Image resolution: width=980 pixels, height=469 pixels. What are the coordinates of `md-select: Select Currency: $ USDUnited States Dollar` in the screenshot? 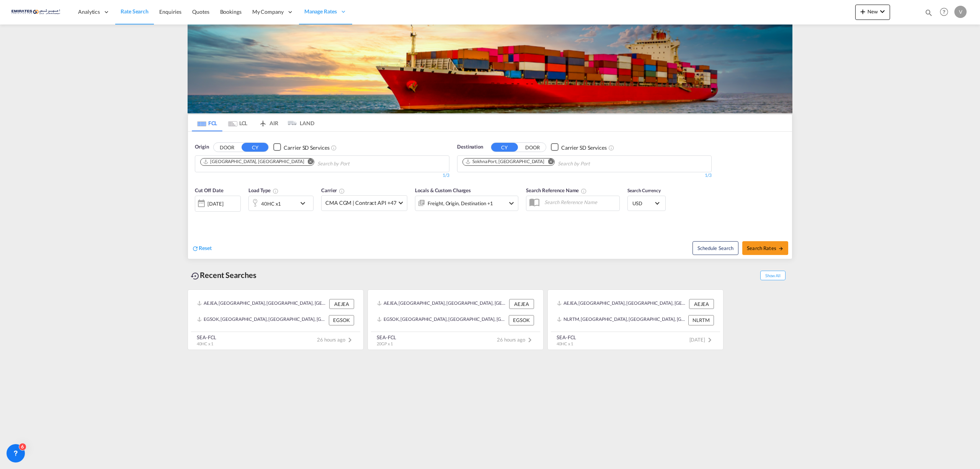 It's located at (647, 203).